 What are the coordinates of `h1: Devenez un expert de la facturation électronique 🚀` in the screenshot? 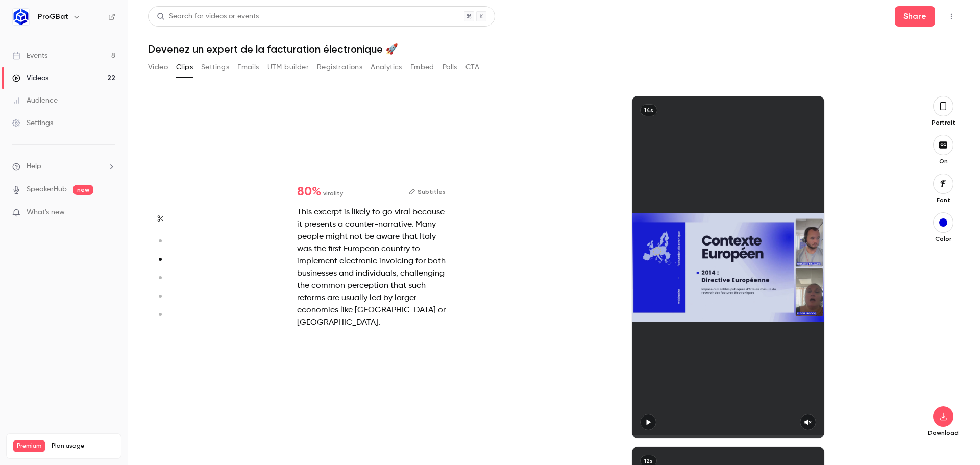 It's located at (554, 49).